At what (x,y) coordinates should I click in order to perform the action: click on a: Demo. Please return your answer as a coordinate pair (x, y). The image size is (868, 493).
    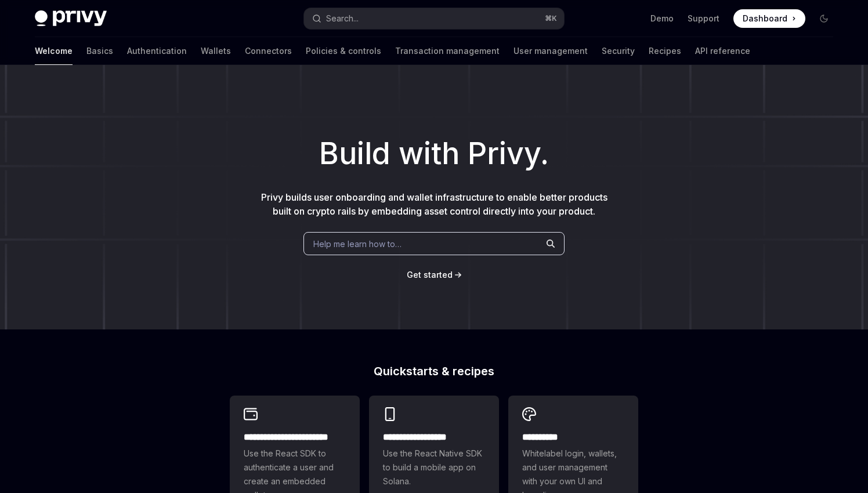
    Looking at the image, I should click on (662, 18).